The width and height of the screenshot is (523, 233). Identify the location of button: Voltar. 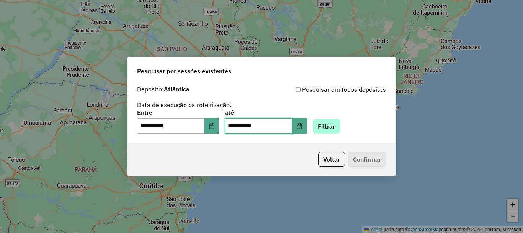
(332, 159).